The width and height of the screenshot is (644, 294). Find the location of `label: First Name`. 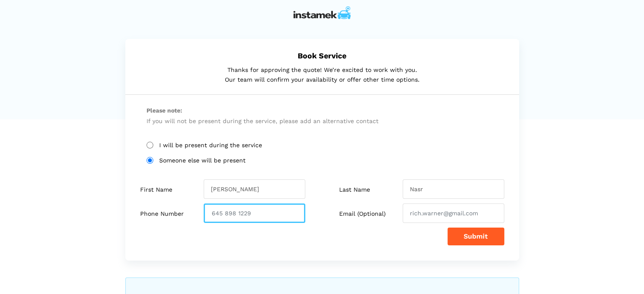

label: First Name is located at coordinates (156, 189).